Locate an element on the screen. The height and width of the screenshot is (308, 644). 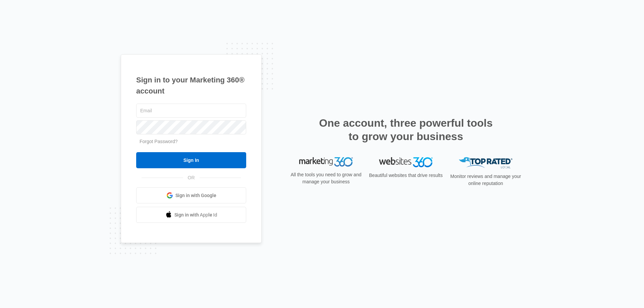
img: Websites 360 is located at coordinates (406, 162).